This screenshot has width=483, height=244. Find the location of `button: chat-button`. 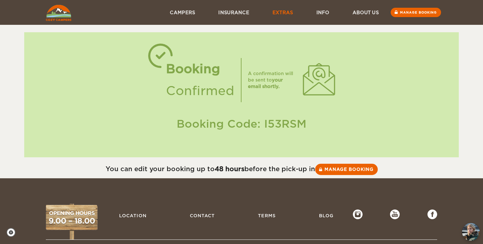

button: chat-button is located at coordinates (470, 232).